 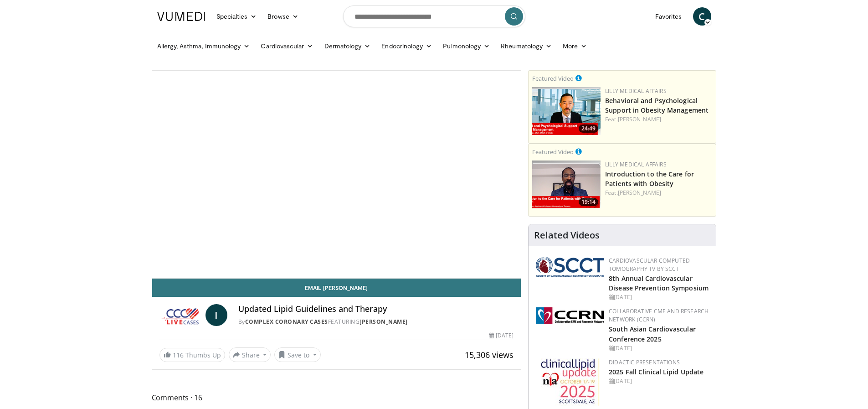 I want to click on a: 19:14, so click(x=566, y=184).